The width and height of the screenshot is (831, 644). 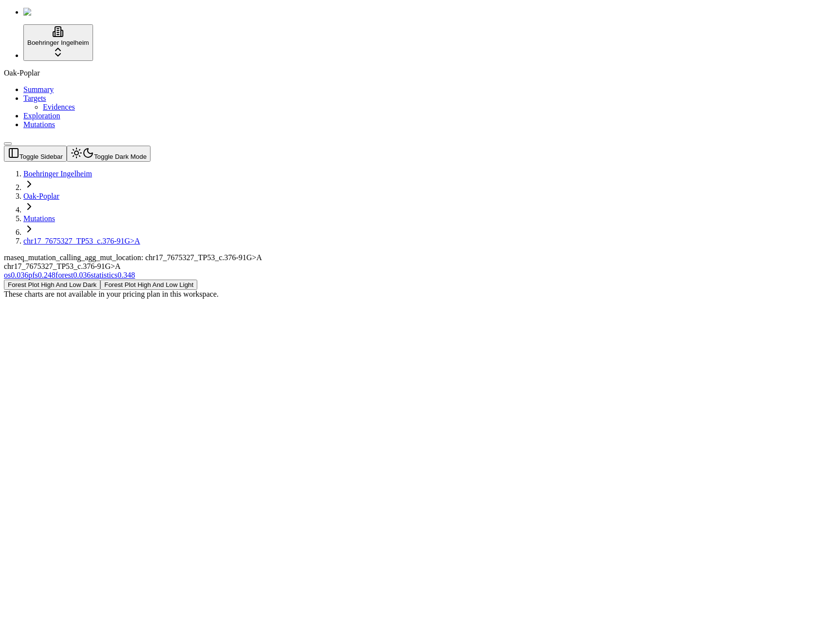 What do you see at coordinates (58, 42) in the screenshot?
I see `span: Boehringer Ingelheim` at bounding box center [58, 42].